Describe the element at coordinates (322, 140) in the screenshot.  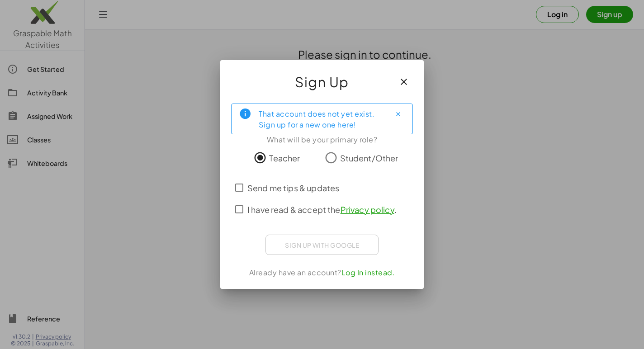
I see `div: What will be your primary role?` at that location.